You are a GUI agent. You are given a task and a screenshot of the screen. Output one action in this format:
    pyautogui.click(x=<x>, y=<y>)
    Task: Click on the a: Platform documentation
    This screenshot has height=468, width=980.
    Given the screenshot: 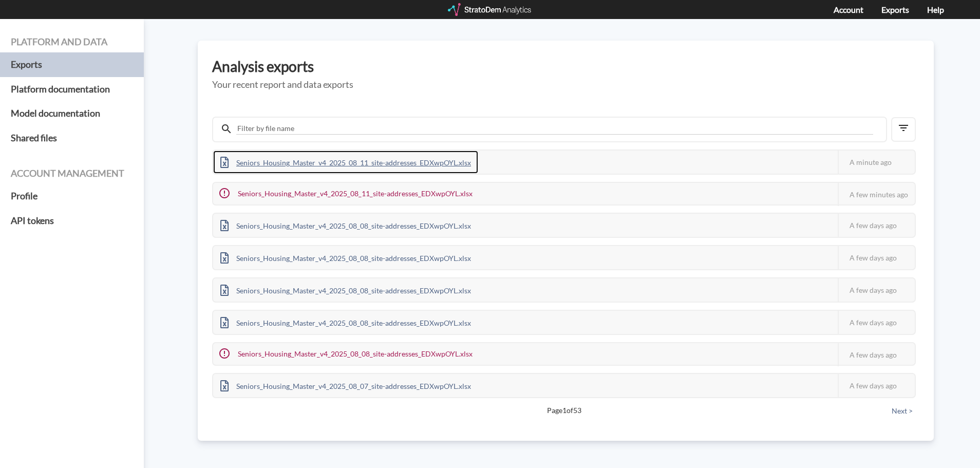 What is the action you would take?
    pyautogui.click(x=72, y=89)
    